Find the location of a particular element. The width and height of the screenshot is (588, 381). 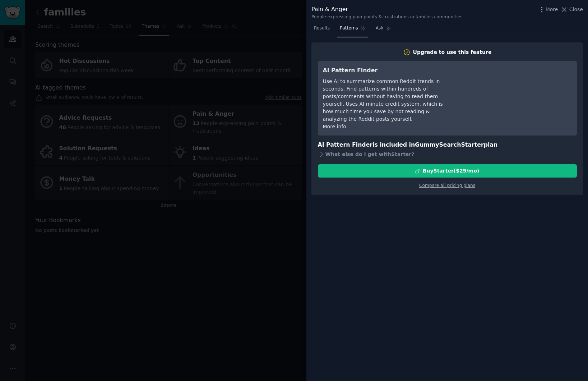

span: Results is located at coordinates (322, 28).